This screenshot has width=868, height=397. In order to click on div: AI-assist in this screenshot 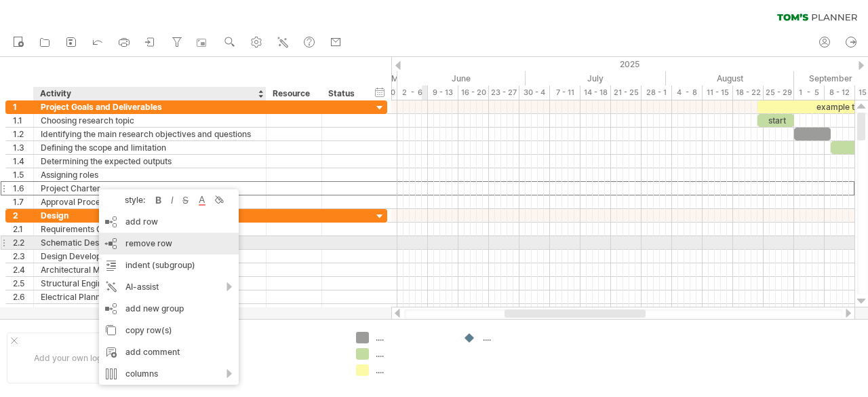, I will do `click(169, 287)`.